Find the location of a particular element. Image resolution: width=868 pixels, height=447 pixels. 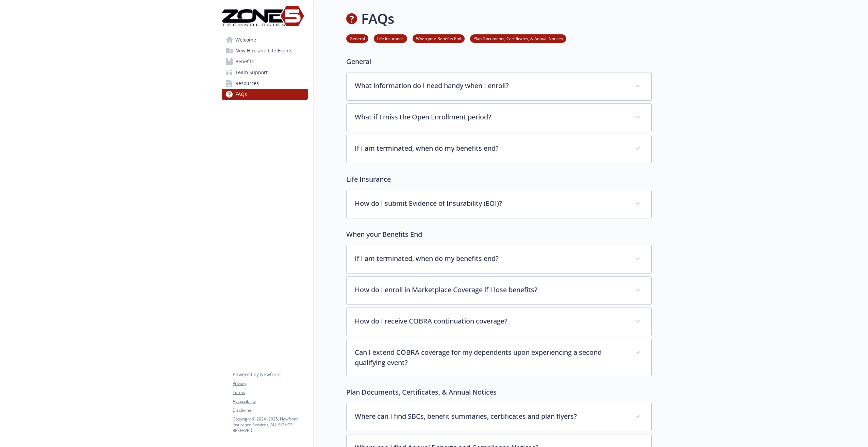

span: Welcome is located at coordinates (246, 40).